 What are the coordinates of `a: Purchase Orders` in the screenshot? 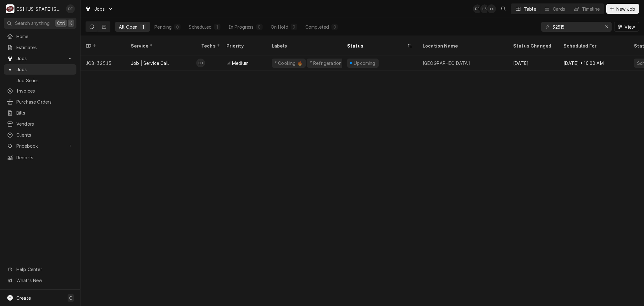 It's located at (40, 102).